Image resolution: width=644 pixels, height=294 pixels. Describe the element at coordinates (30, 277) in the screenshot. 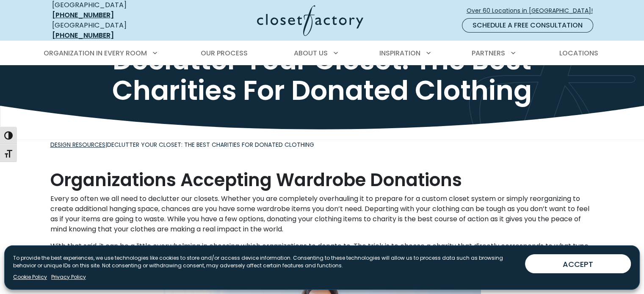

I see `a: Cookie Policy` at that location.